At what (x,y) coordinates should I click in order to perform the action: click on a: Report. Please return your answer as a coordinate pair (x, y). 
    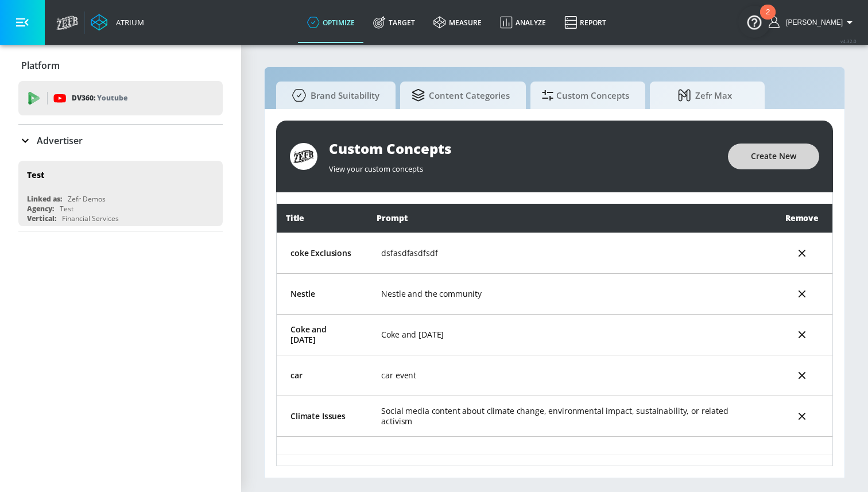
    Looking at the image, I should click on (585, 22).